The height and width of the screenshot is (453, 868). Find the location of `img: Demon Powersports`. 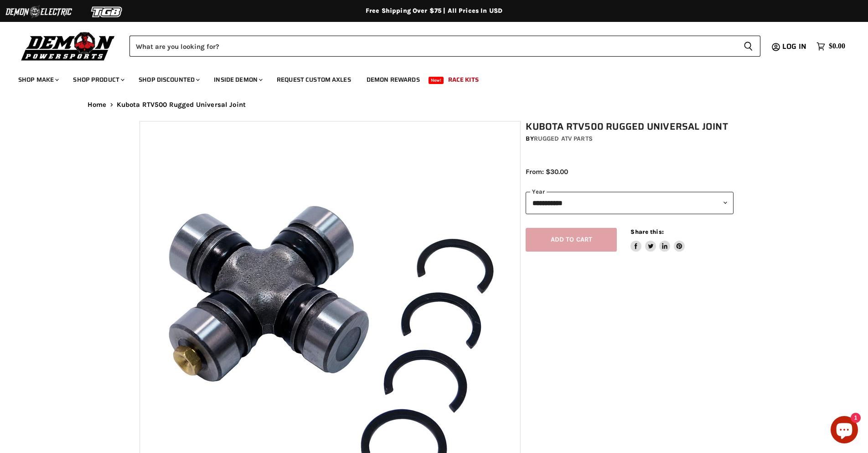

img: Demon Powersports is located at coordinates (68, 46).